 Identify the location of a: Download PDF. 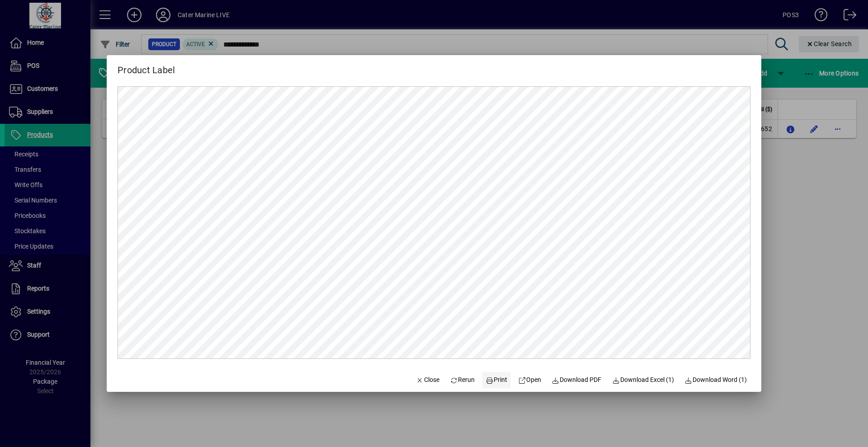
(577, 380).